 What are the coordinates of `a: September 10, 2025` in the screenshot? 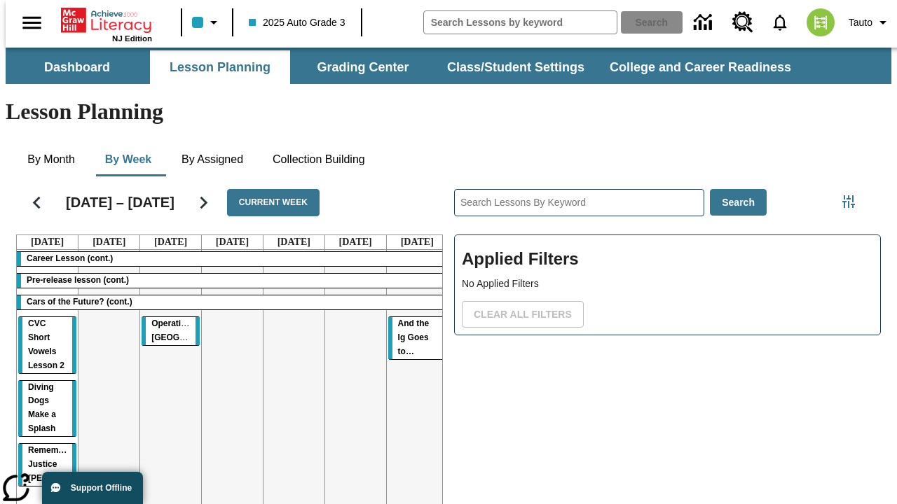 It's located at (170, 242).